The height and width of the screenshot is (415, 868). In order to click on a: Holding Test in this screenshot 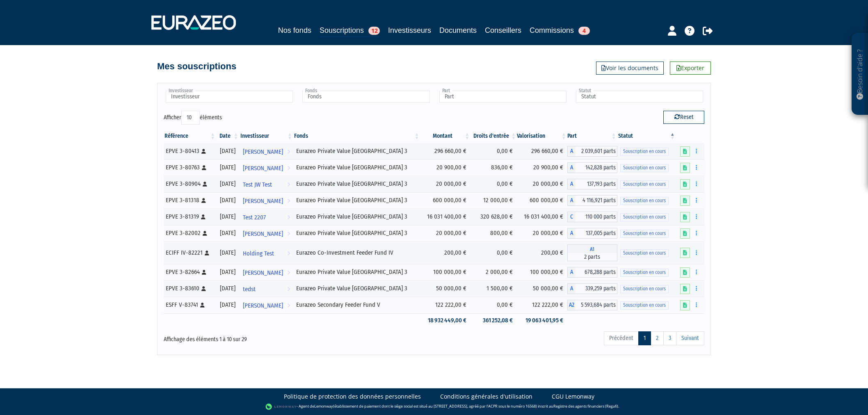, I will do `click(266, 253)`.